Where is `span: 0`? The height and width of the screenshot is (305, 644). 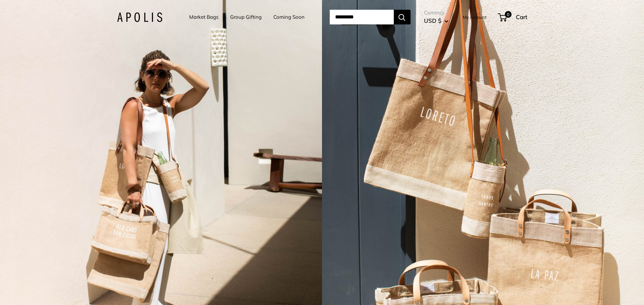
span: 0 is located at coordinates (507, 14).